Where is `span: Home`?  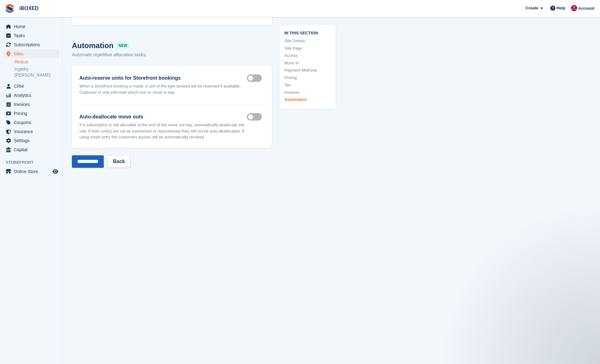 span: Home is located at coordinates (33, 27).